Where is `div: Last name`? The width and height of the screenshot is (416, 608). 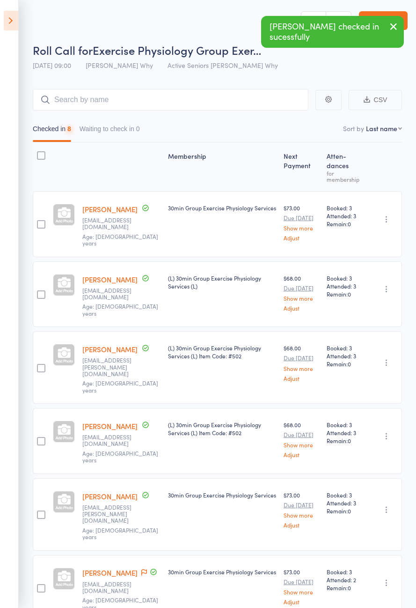 div: Last name is located at coordinates (382, 128).